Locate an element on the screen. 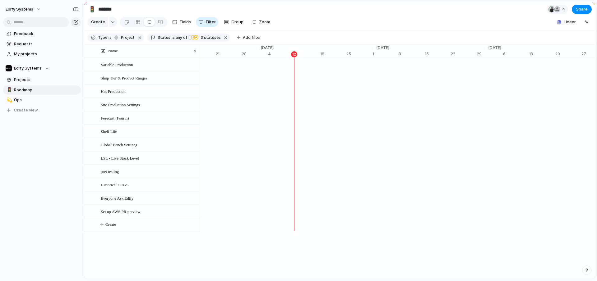 The height and width of the screenshot is (281, 597). div: 13 is located at coordinates (542, 54).